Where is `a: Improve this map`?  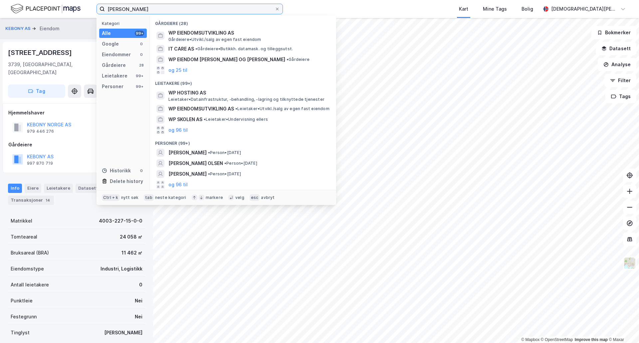
a: Improve this map is located at coordinates (591, 340).